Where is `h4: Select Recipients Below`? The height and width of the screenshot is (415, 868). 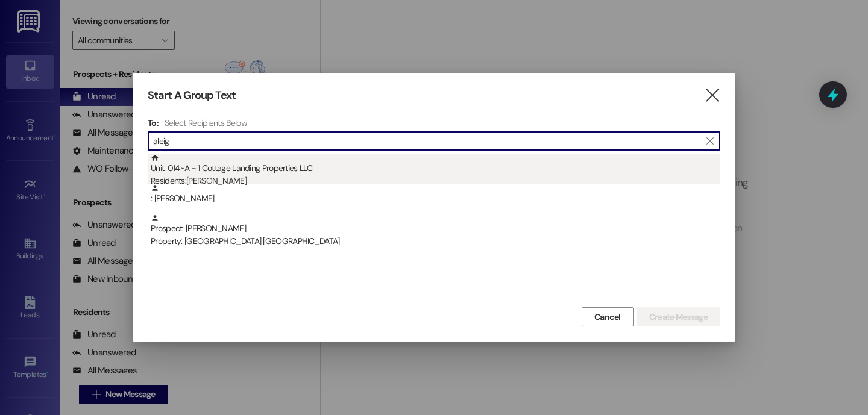
h4: Select Recipients Below is located at coordinates (205, 123).